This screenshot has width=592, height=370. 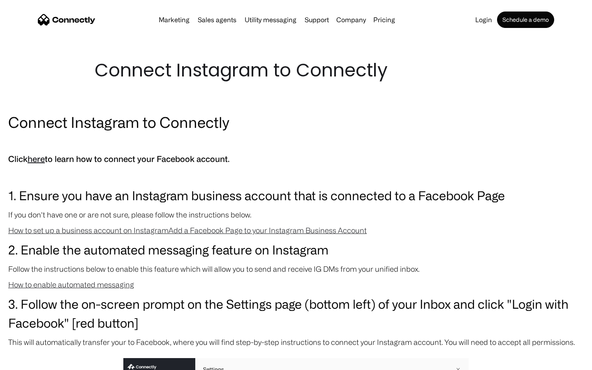 What do you see at coordinates (71, 284) in the screenshot?
I see `a: How to enable automated messaging` at bounding box center [71, 284].